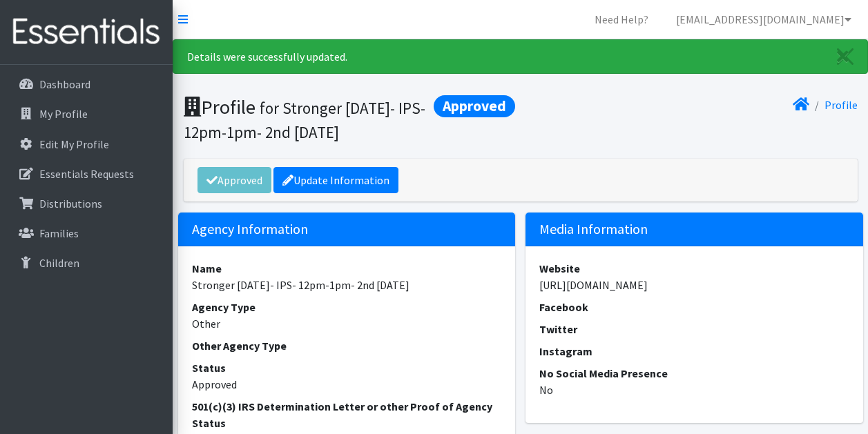 This screenshot has width=868, height=434. I want to click on dt: Status, so click(346, 367).